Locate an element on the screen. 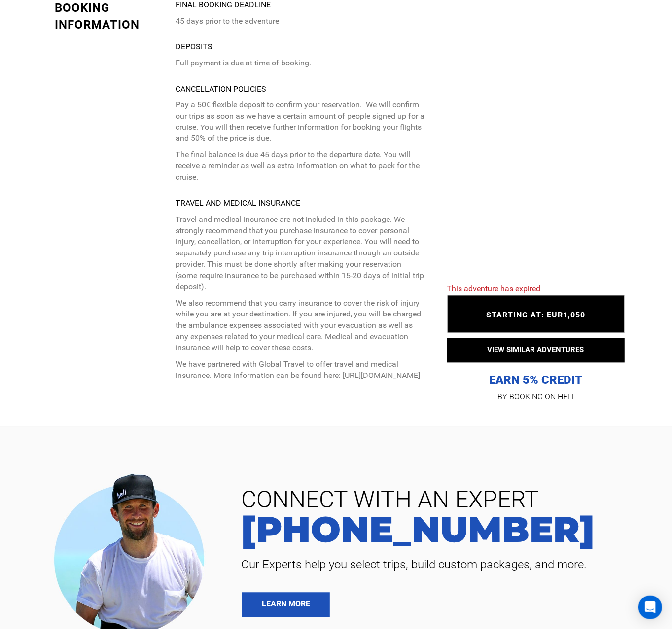  a: LEARN MORE is located at coordinates (286, 606).